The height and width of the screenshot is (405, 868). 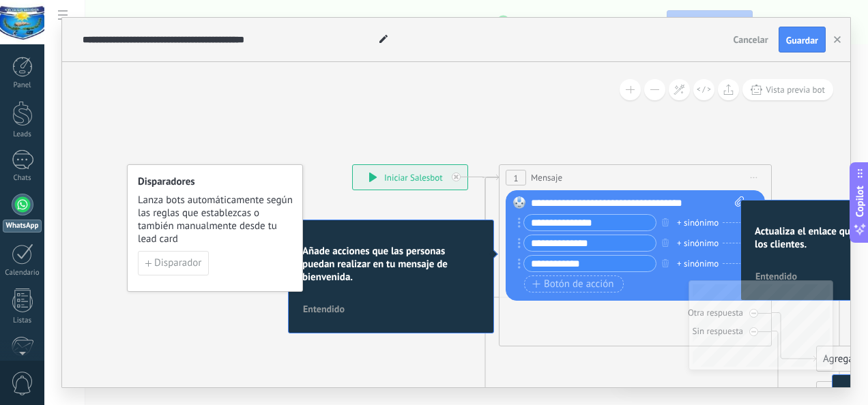 I want to click on span: Vista previa bot, so click(x=795, y=89).